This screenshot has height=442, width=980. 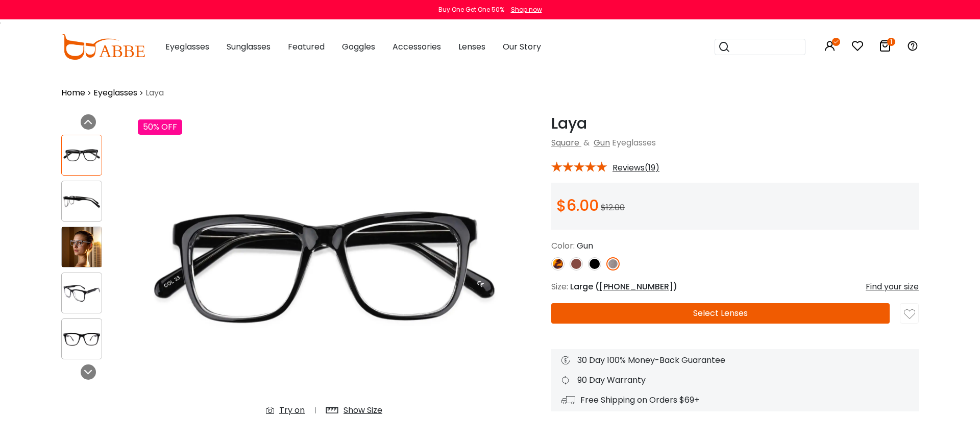 I want to click on span: Reviews(19), so click(x=636, y=168).